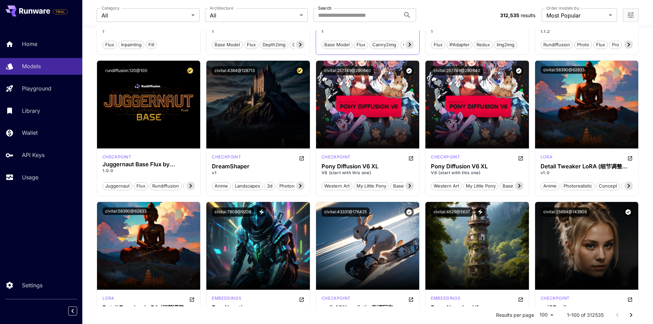 The image size is (653, 324). Describe the element at coordinates (141, 186) in the screenshot. I see `button: flux` at that location.